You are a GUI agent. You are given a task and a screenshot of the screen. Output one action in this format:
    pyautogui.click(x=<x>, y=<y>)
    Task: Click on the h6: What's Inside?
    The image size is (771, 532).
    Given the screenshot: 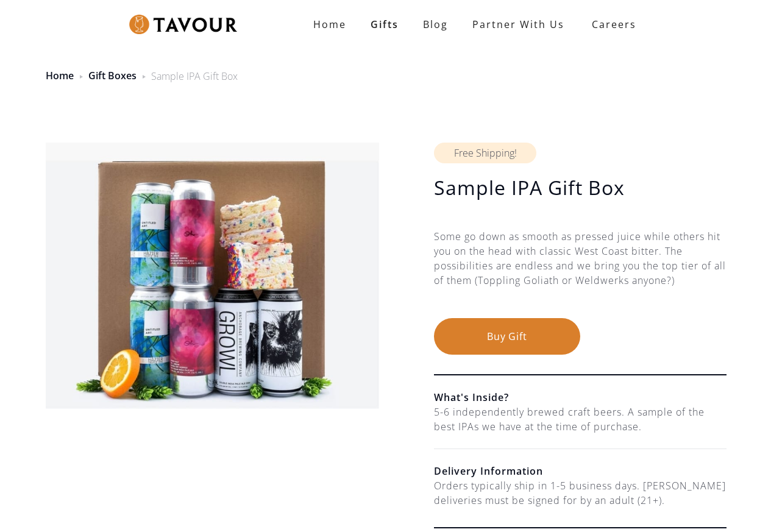 What is the action you would take?
    pyautogui.click(x=580, y=398)
    